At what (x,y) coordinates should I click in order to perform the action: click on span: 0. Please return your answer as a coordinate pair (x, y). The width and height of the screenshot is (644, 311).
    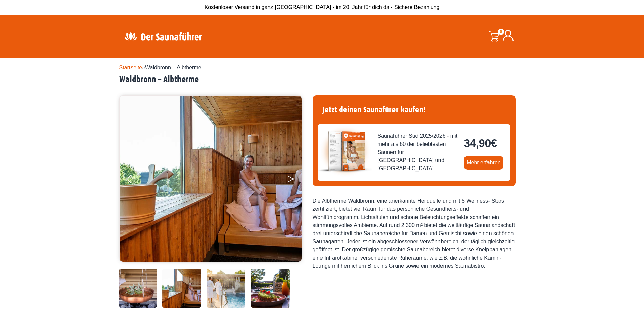
    Looking at the image, I should click on (501, 32).